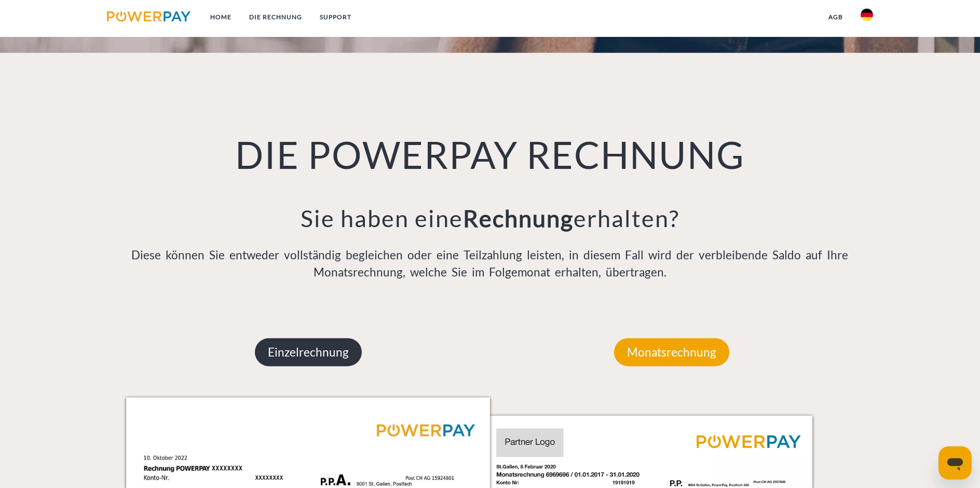 The height and width of the screenshot is (488, 980). Describe the element at coordinates (867, 15) in the screenshot. I see `img: de` at that location.